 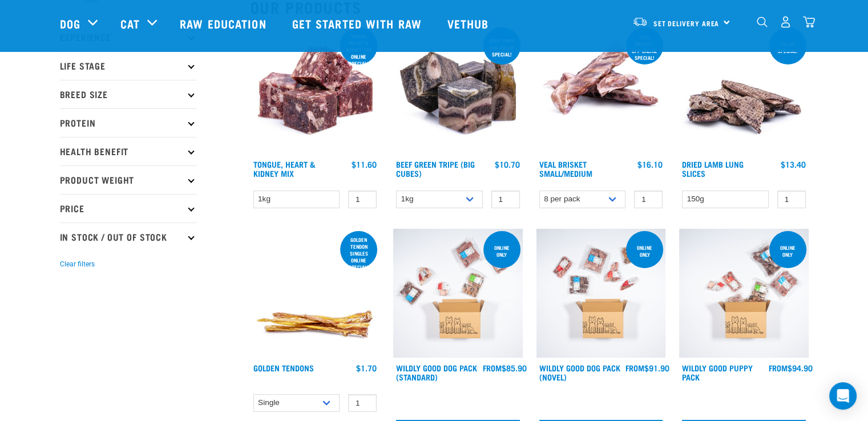 What do you see at coordinates (469, 23) in the screenshot?
I see `a: Vethub` at bounding box center [469, 23].